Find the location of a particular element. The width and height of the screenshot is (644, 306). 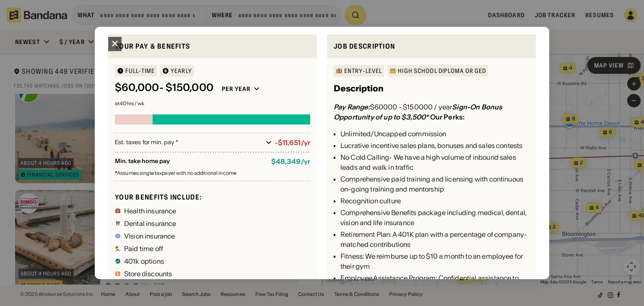

div: $ 48,349 / yr is located at coordinates (291, 162).